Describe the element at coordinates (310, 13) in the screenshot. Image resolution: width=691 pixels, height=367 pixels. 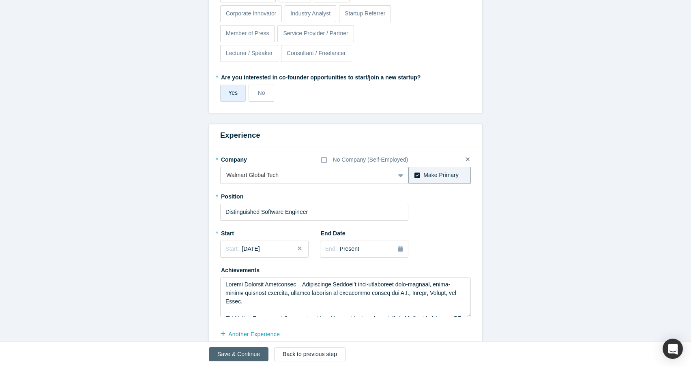
I see `p: Industry Analyst` at that location.